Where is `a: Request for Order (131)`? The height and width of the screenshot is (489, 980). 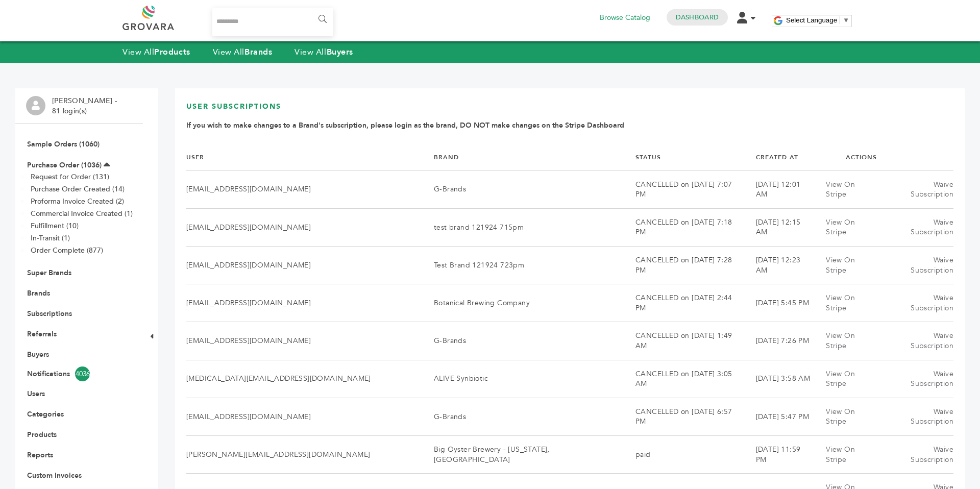 a: Request for Order (131) is located at coordinates (70, 177).